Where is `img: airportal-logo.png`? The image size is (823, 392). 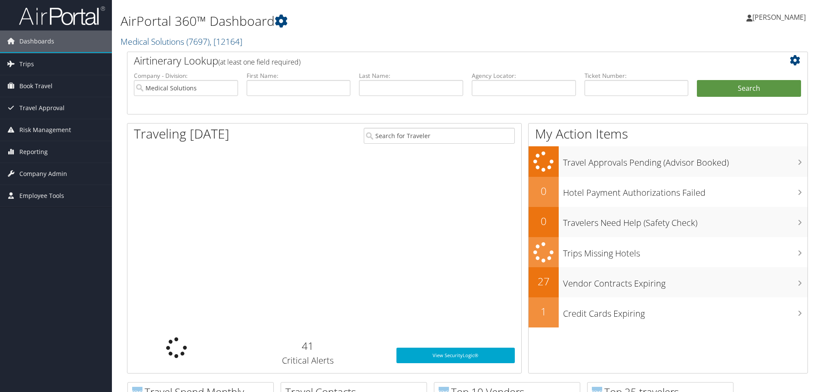 img: airportal-logo.png is located at coordinates (62, 16).